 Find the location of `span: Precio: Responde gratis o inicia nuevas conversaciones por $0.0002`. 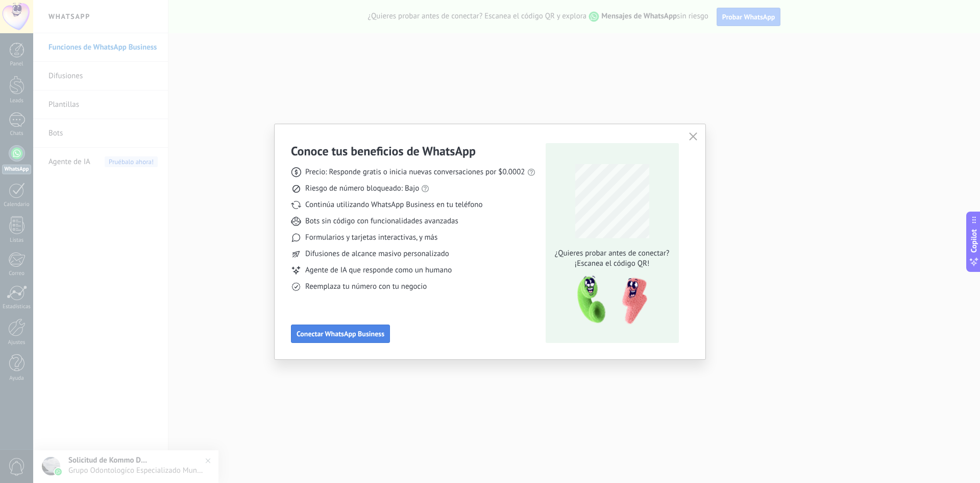

span: Precio: Responde gratis o inicia nuevas conversaciones por $0.0002 is located at coordinates (415, 172).